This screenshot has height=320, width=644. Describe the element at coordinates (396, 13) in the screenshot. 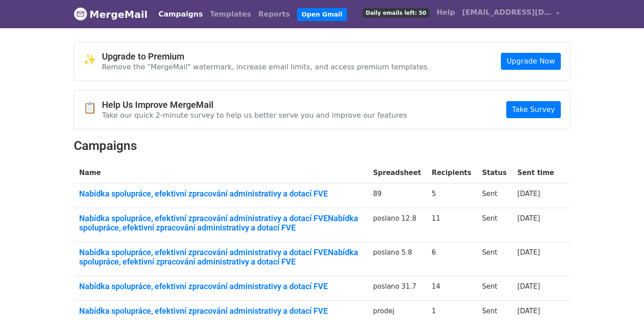

I see `span: Daily emails left: 50` at that location.